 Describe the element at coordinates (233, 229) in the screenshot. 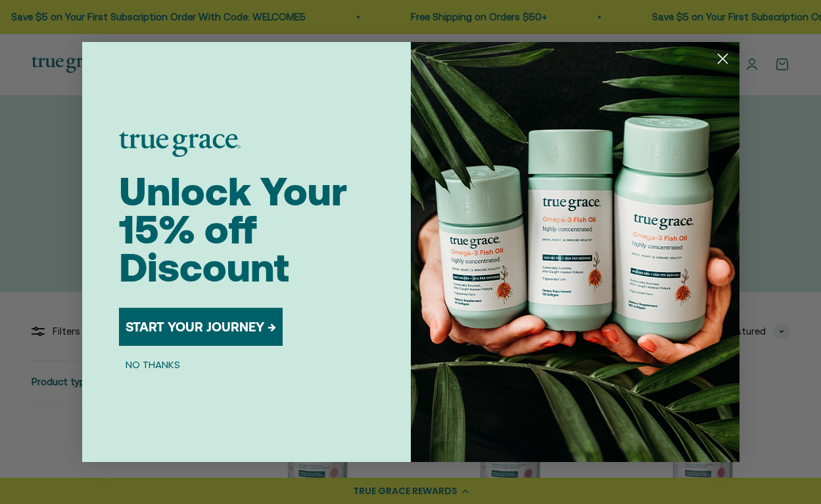

I see `span: Unlock Your 15% off Discount` at that location.